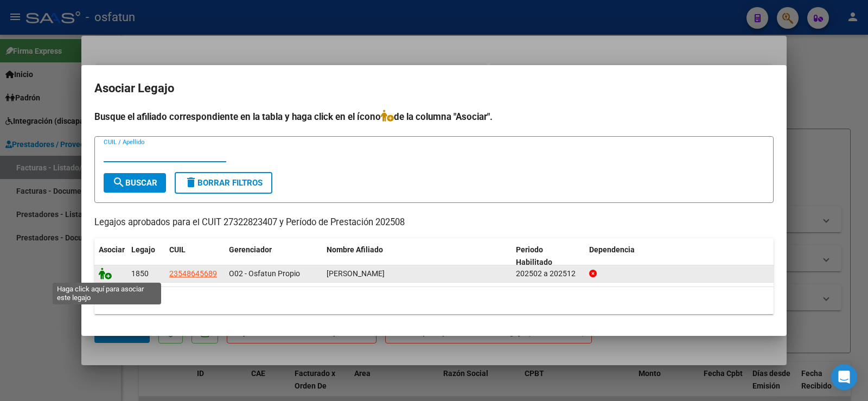 Image resolution: width=868 pixels, height=401 pixels. What do you see at coordinates (146, 256) in the screenshot?
I see `datatable-header-cell: Legajo` at bounding box center [146, 256].